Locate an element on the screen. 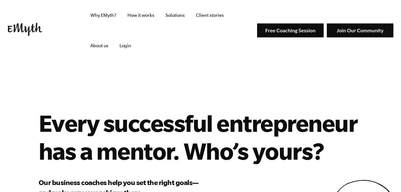 This screenshot has height=192, width=401. h1: Every successful entrepreneur has a mentor. Who’s yours? is located at coordinates (216, 137).